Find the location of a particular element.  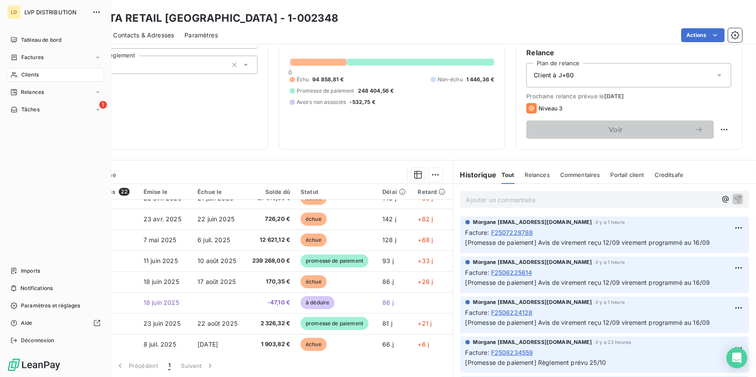

h6: Historique is located at coordinates (475, 175).